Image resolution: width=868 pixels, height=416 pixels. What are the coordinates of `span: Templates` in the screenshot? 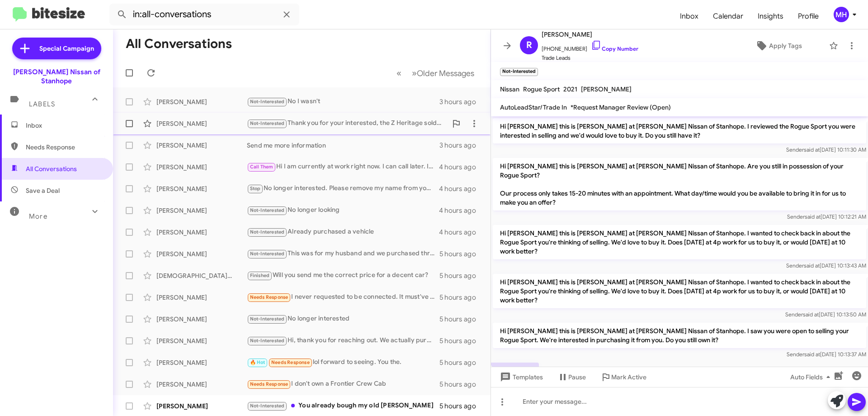 It's located at (520, 377).